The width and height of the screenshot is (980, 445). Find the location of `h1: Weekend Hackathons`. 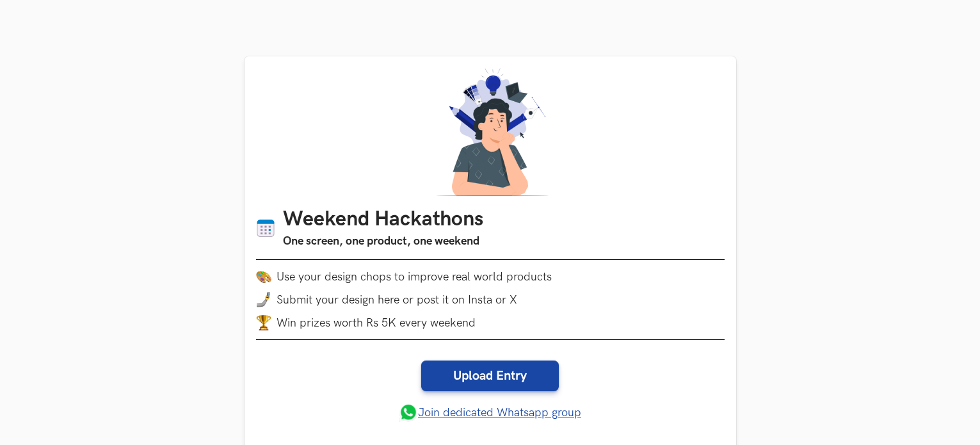

h1: Weekend Hackathons is located at coordinates (383, 219).